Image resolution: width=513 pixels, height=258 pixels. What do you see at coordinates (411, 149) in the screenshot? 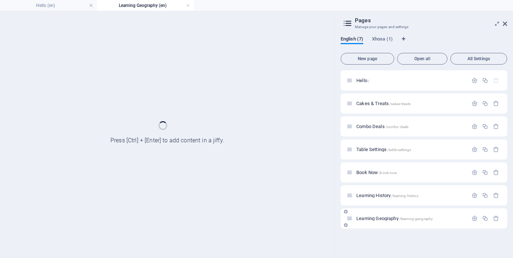
I see `div: Table Settings/table-settings` at bounding box center [411, 149].